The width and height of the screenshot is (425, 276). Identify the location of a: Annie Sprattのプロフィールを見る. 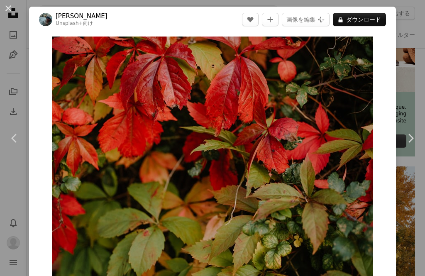
(46, 20).